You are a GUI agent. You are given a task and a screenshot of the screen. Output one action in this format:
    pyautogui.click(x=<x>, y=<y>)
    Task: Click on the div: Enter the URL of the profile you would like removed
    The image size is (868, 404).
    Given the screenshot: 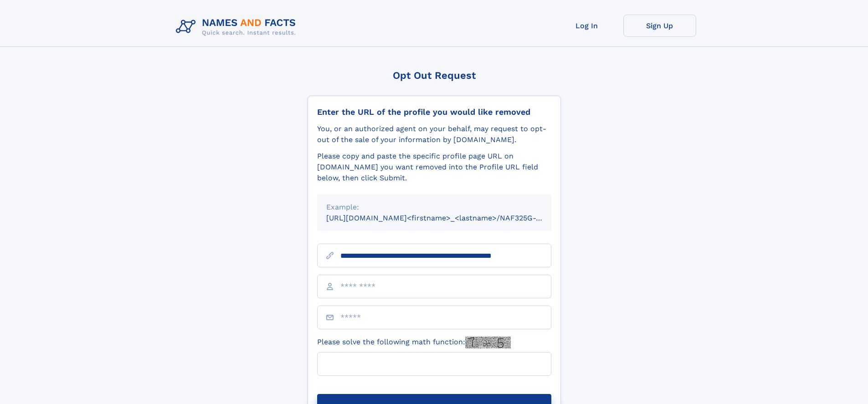 What is the action you would take?
    pyautogui.click(x=434, y=112)
    